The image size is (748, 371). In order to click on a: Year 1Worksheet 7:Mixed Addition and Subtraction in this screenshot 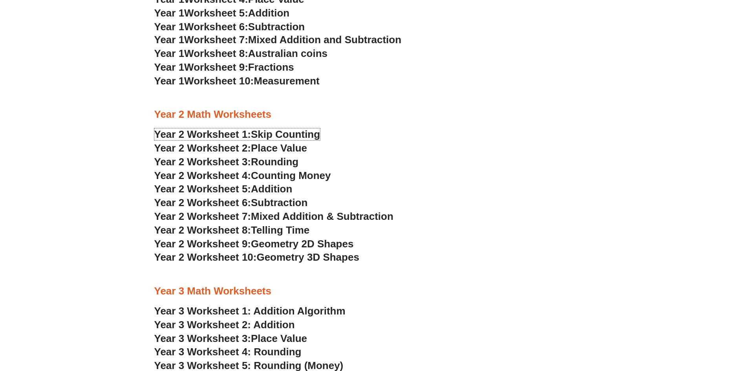, I will do `click(278, 40)`.